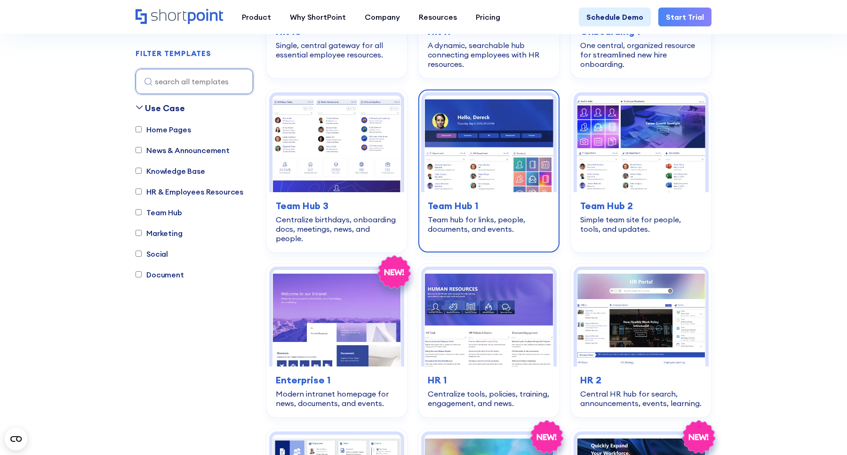 Image resolution: width=847 pixels, height=455 pixels. I want to click on h3: Team Hub 2, so click(641, 206).